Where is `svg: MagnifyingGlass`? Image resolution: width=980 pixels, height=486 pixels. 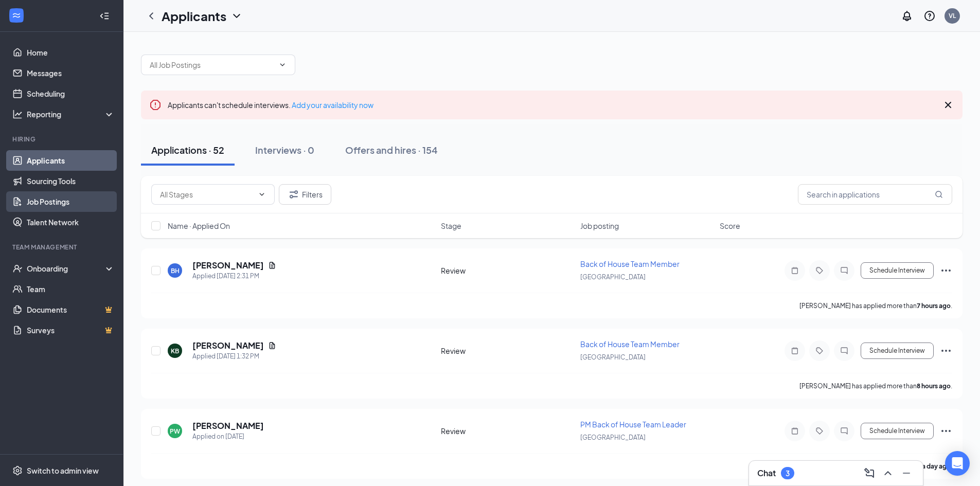
svg: MagnifyingGlass is located at coordinates (939, 194).